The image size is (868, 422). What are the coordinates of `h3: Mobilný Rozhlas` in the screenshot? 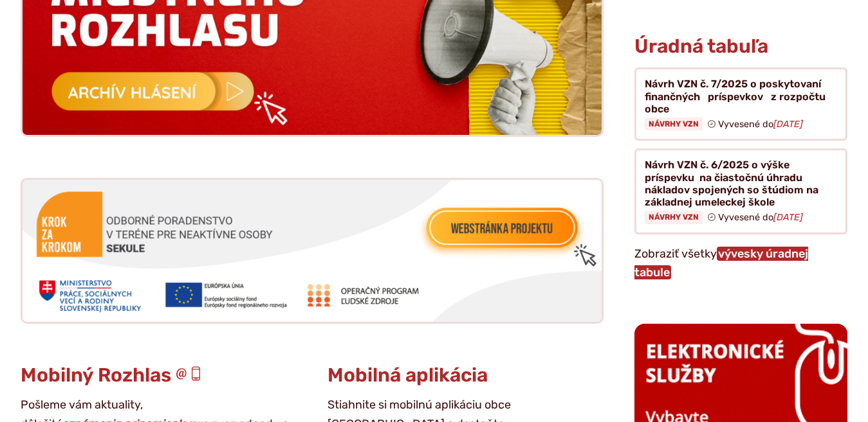 It's located at (158, 375).